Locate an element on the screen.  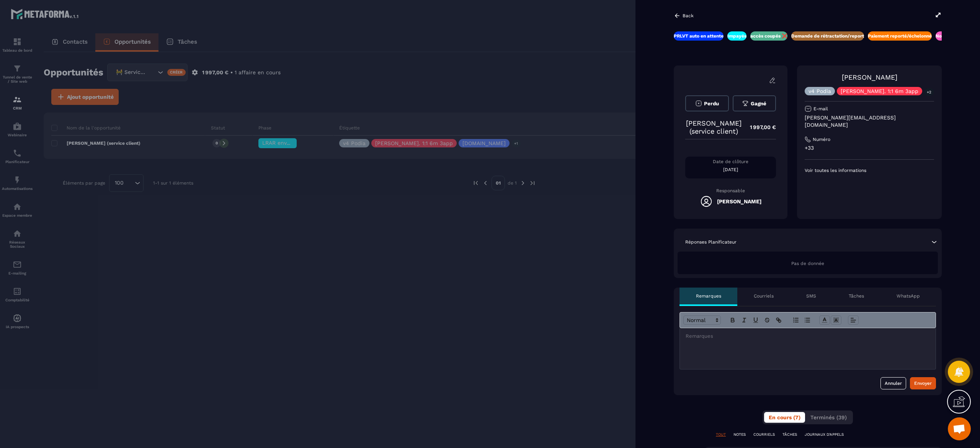
p: Remarques is located at coordinates (709, 296).